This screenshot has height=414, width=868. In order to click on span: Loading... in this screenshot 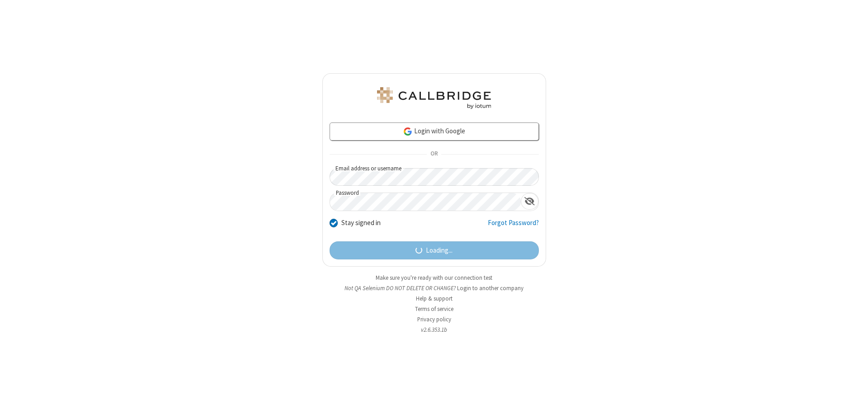, I will do `click(439, 250)`.